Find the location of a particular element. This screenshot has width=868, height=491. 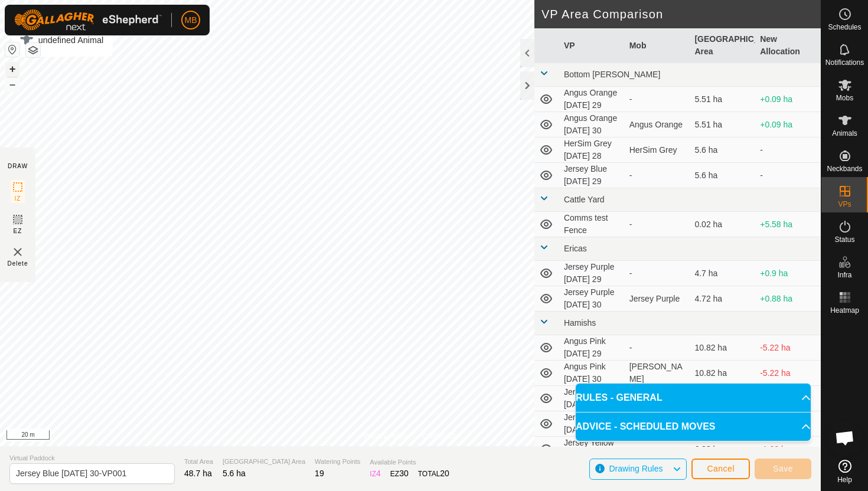

td: Comms test Fence is located at coordinates (592, 224).